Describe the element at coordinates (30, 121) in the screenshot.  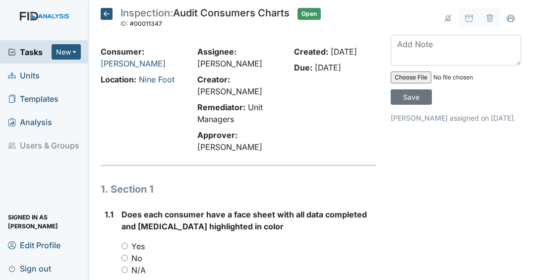
I see `span: Analysis` at that location.